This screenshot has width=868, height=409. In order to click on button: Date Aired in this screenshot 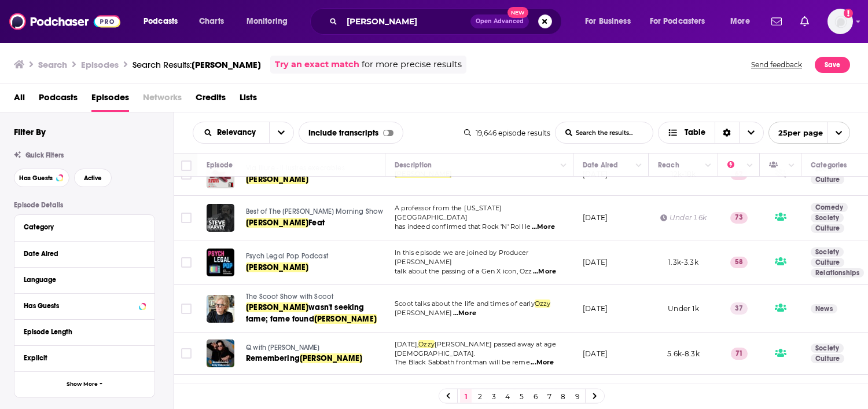, I will do `click(84, 253)`.